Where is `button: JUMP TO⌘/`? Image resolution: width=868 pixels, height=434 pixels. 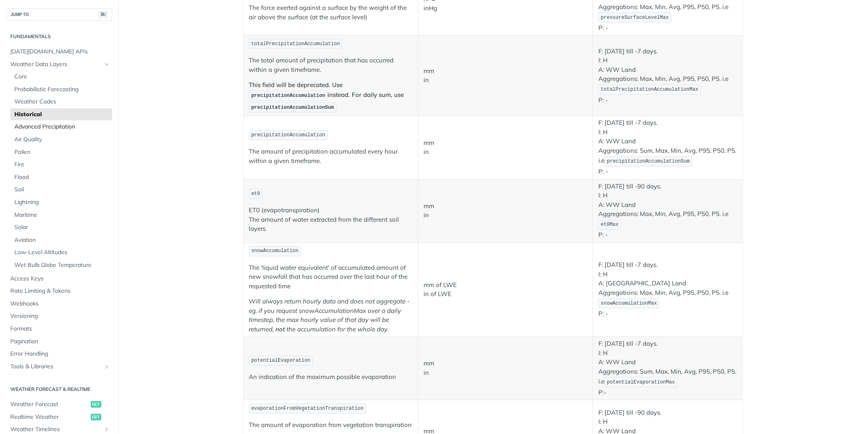
button: JUMP TO⌘/ is located at coordinates (59, 15).